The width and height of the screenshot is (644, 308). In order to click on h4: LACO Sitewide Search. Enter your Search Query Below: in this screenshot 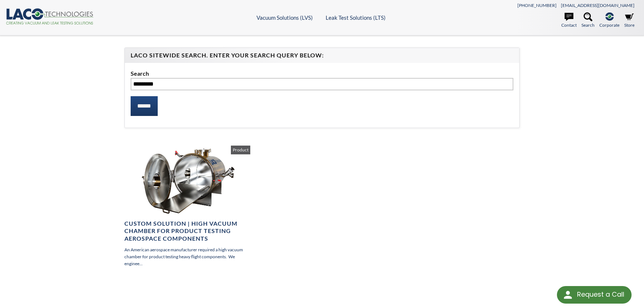, I will do `click(322, 55)`.